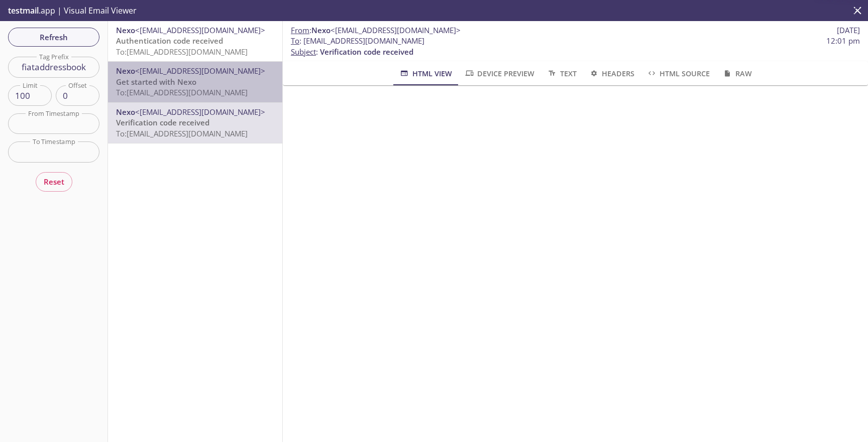  What do you see at coordinates (169, 41) in the screenshot?
I see `span: Authentication code received` at bounding box center [169, 41].